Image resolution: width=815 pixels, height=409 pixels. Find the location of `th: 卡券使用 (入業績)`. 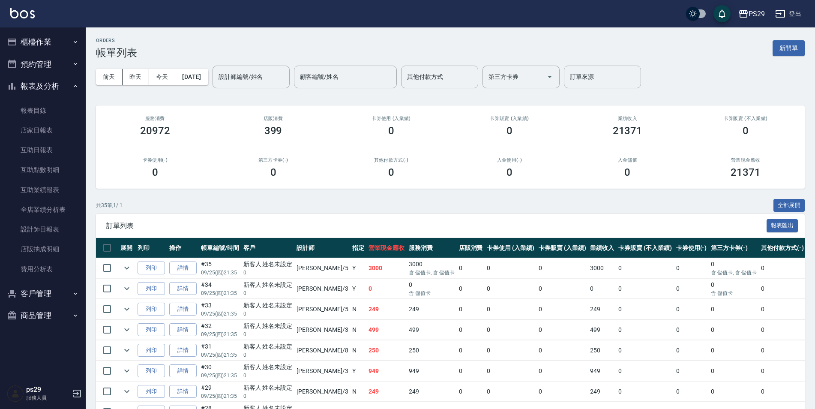

th: 卡券使用 (入業績) is located at coordinates (510, 248).